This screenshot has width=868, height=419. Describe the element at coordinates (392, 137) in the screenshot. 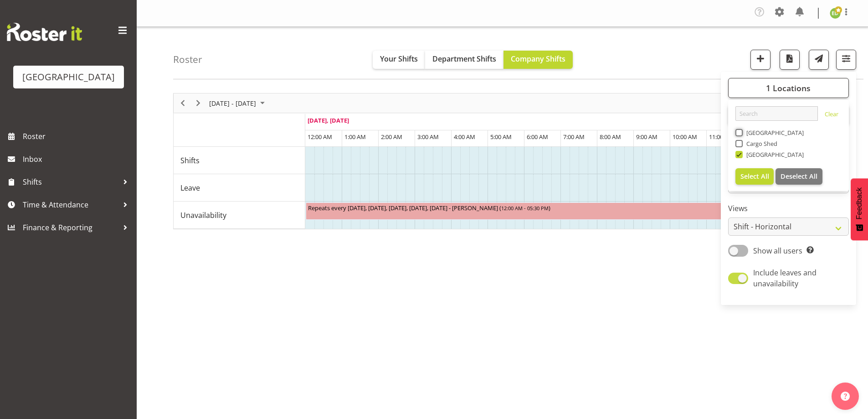

I see `span: 2:00 AM` at that location.